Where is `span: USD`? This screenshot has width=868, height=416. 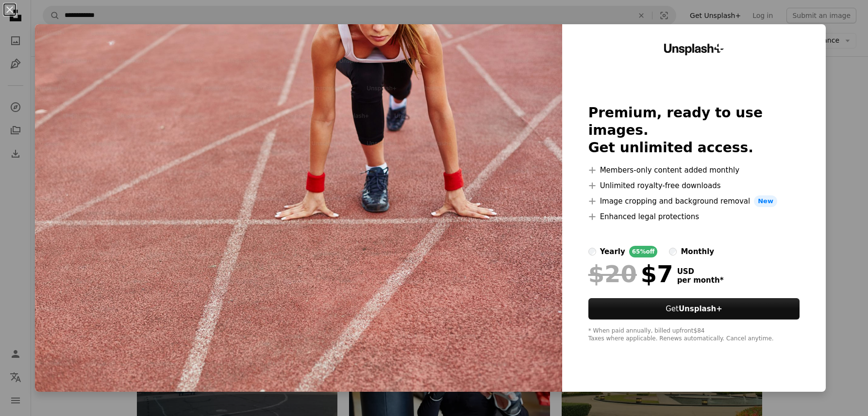 span: USD is located at coordinates (701, 271).